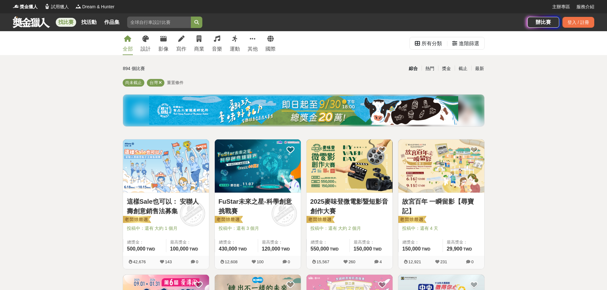  What do you see at coordinates (543, 22) in the screenshot?
I see `div: 辦比賽` at bounding box center [543, 22].